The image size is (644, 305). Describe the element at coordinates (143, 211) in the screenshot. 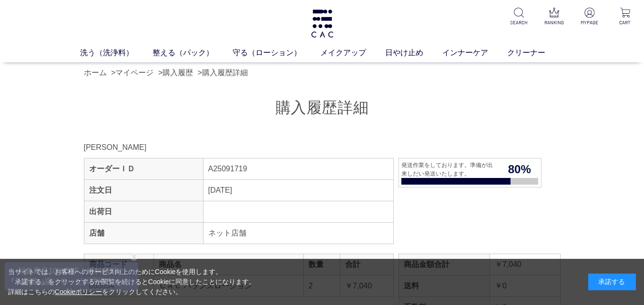

I see `th: 出荷日` at that location.